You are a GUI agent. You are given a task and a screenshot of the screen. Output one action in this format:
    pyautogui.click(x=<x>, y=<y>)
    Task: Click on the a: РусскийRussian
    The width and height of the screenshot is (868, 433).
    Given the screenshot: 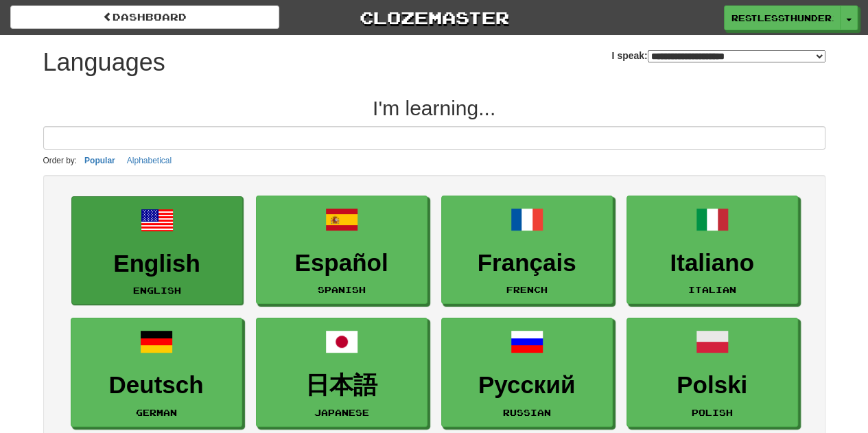 What is the action you would take?
    pyautogui.click(x=527, y=372)
    